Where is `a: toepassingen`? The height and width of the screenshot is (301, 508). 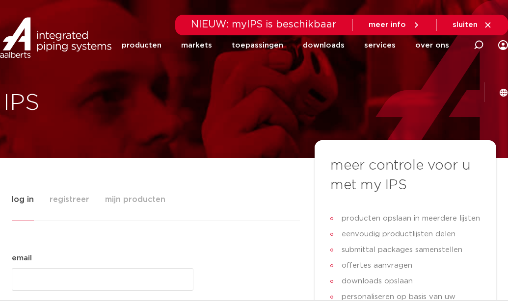
a: toepassingen is located at coordinates (257, 45).